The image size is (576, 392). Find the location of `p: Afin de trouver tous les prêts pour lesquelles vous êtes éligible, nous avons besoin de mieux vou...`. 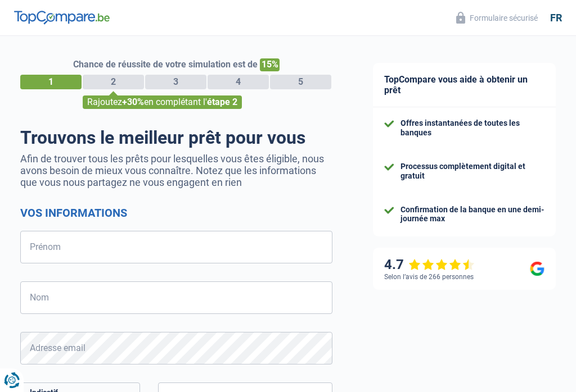

p: Afin de trouver tous les prêts pour lesquelles vous êtes éligible, nous avons besoin de mieux vou... is located at coordinates (176, 170).